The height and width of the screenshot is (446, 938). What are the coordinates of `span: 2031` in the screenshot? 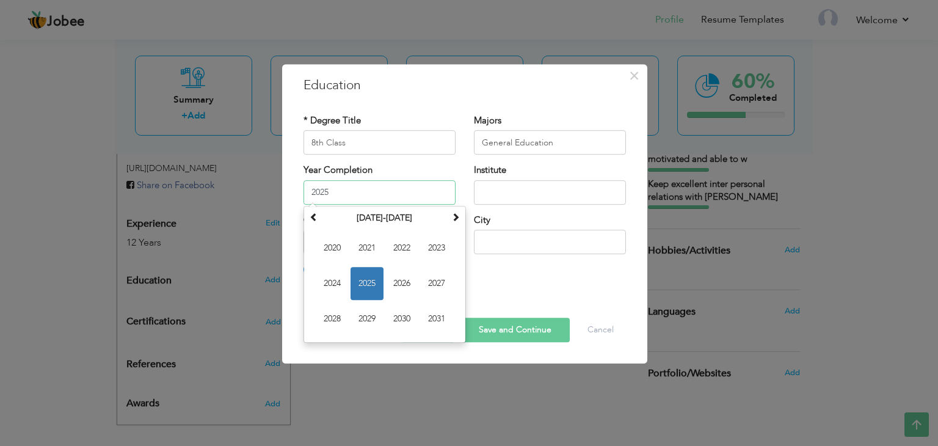 It's located at (436, 319).